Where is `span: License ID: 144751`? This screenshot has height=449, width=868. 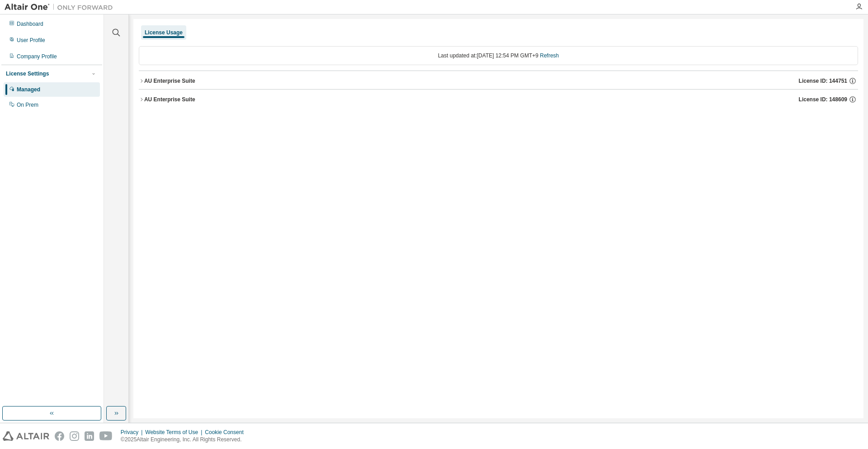
span: License ID: 144751 is located at coordinates (822, 81).